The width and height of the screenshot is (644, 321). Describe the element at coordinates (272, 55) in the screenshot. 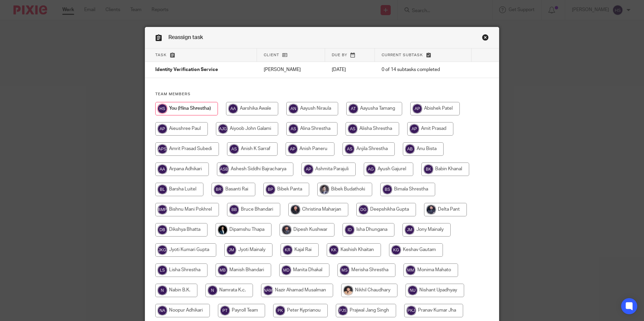

I see `span: Client` at that location.